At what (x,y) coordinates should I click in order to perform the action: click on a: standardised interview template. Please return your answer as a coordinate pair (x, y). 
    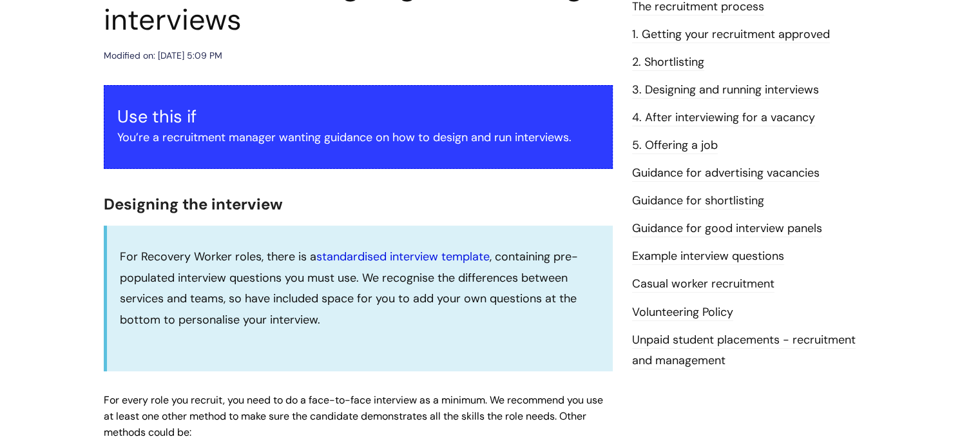
    Looking at the image, I should click on (403, 256).